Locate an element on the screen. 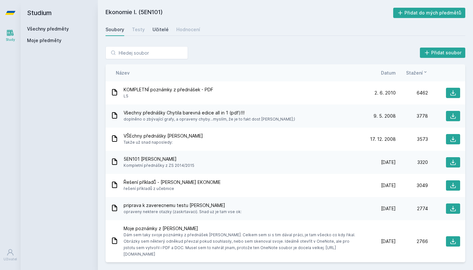  span: 9. 5. 2008 is located at coordinates (385, 116).